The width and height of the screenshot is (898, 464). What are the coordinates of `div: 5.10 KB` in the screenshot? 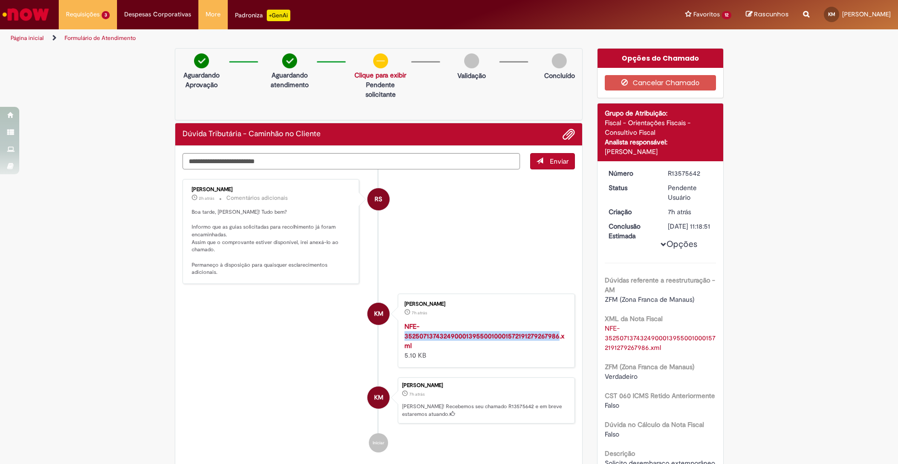 It's located at (485, 341).